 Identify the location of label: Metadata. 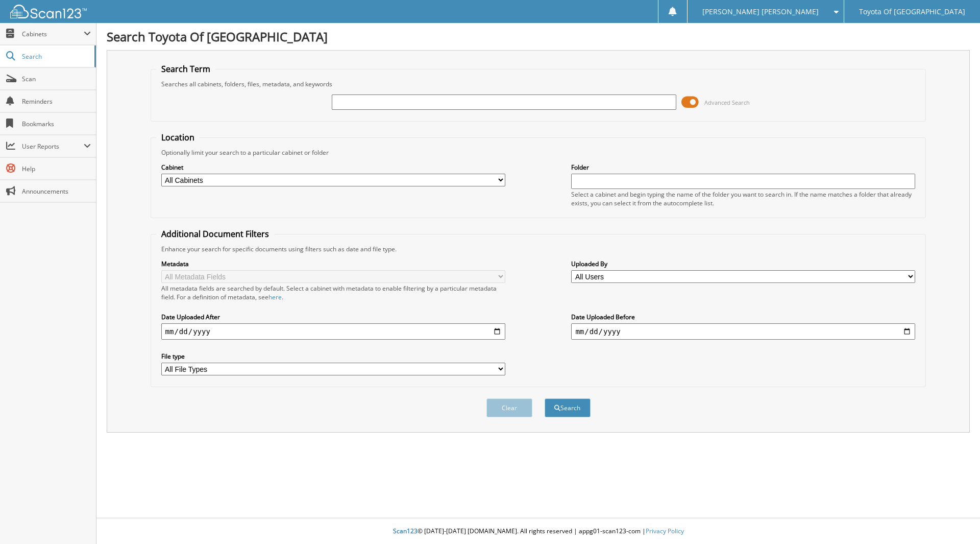
(333, 263).